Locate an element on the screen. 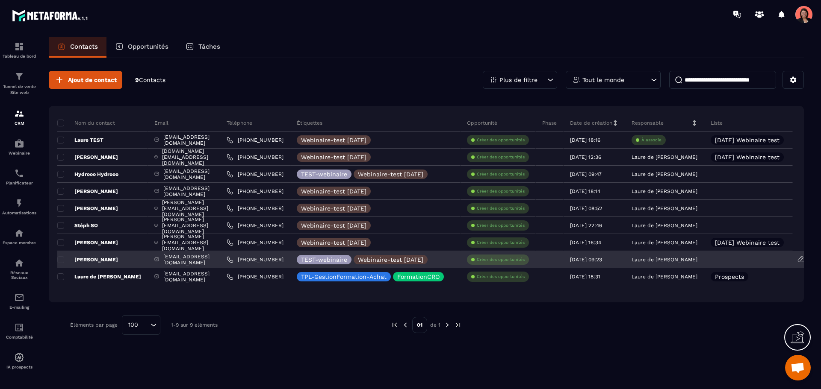  p: E-mailing is located at coordinates (19, 307).